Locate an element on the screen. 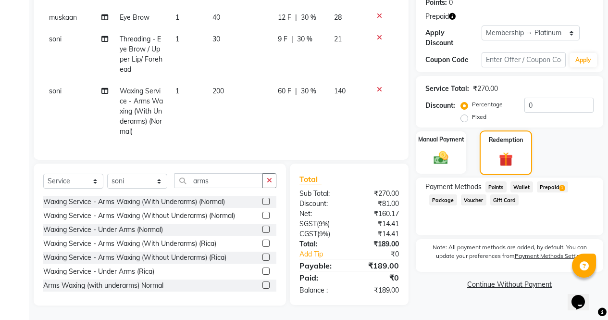 The height and width of the screenshot is (320, 608). span: Eye Brow is located at coordinates (135, 17).